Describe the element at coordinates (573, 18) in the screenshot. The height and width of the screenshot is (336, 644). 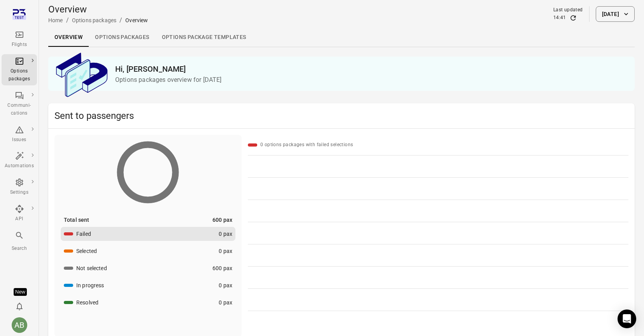
I see `button: Refresh data` at that location.